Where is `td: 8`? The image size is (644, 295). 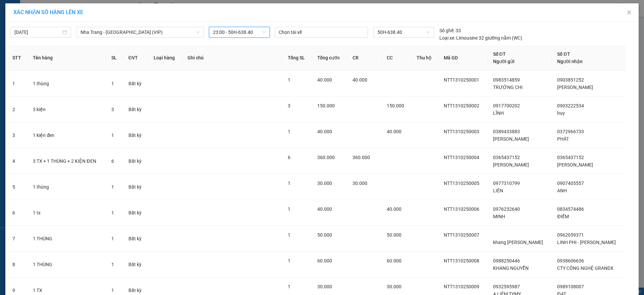
td: 8 is located at coordinates (17, 265).